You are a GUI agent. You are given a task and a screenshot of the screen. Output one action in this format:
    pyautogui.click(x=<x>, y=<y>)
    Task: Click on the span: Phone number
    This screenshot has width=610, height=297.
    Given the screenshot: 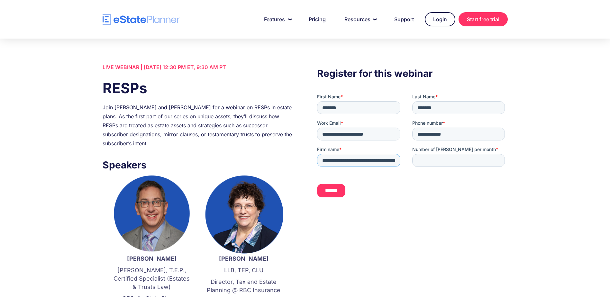 What is the action you would take?
    pyautogui.click(x=110, y=29)
    